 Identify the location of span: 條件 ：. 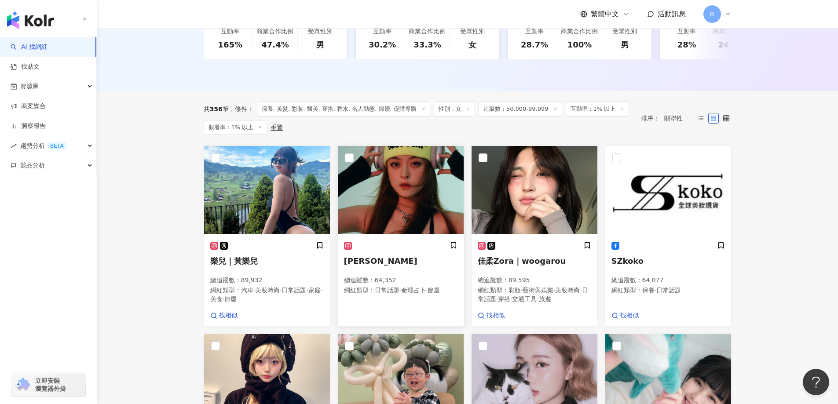
(241, 109).